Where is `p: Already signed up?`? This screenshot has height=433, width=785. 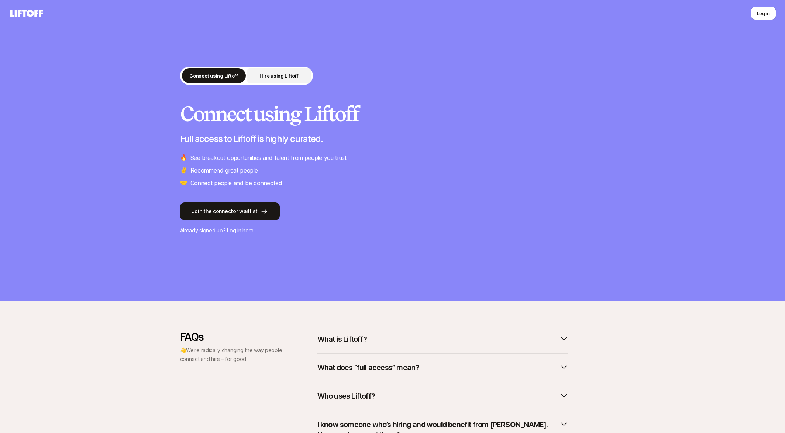
p: Already signed up? is located at coordinates (393, 230).